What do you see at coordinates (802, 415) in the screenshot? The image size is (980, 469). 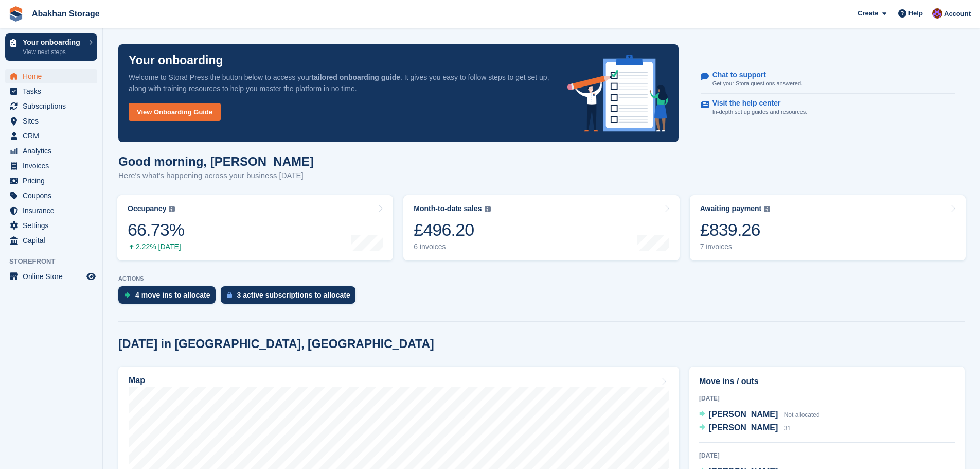 I see `span: Not allocated` at bounding box center [802, 415].